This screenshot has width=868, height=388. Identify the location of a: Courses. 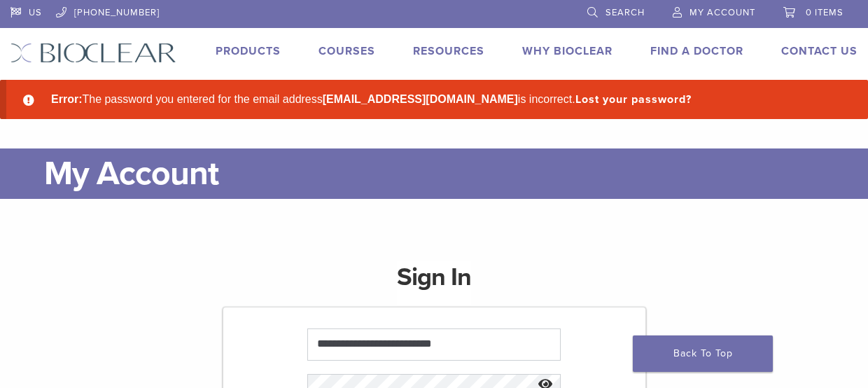
(346, 51).